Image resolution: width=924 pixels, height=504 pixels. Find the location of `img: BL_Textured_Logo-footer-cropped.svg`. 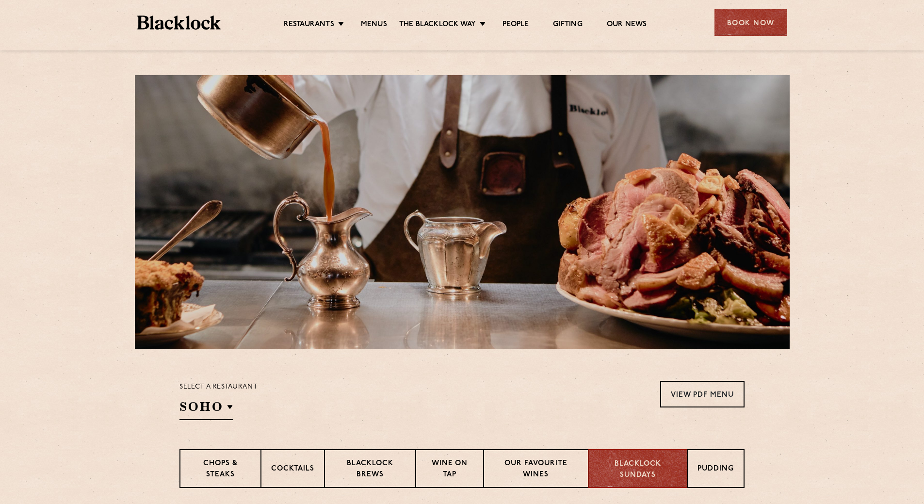

img: BL_Textured_Logo-footer-cropped.svg is located at coordinates (179, 22).